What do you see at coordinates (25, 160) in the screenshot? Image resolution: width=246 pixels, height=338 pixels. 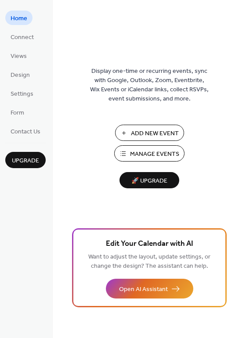 I see `span: Upgrade` at bounding box center [25, 160].